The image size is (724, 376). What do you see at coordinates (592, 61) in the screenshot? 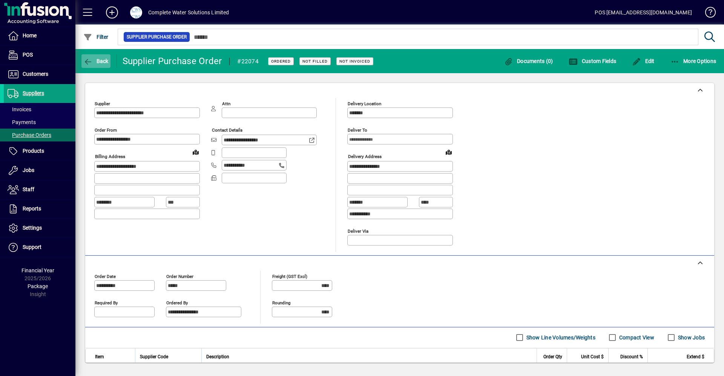
I see `span: Custom Fields` at bounding box center [592, 61].